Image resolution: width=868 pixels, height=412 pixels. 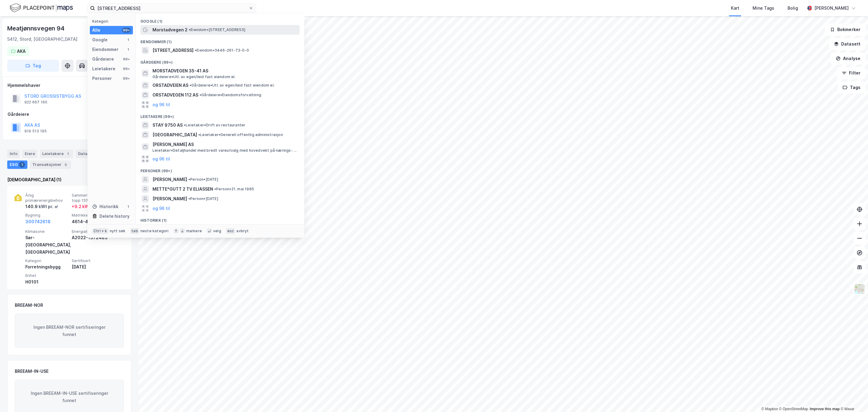 What do you see at coordinates (17, 165) in the screenshot?
I see `div: ESG` at bounding box center [17, 165].